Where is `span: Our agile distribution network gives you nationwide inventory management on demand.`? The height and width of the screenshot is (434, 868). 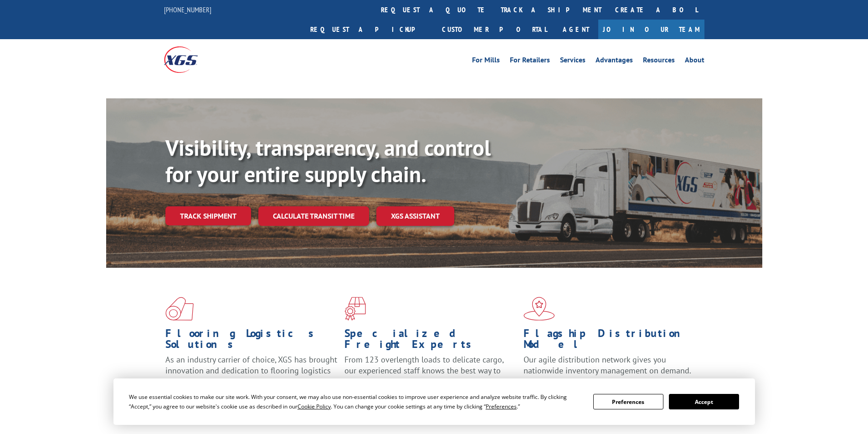
span: Our agile distribution network gives you nationwide inventory management on demand. is located at coordinates (608, 364).